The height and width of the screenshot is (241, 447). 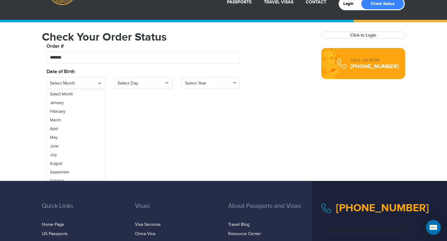 I want to click on h1: Check Your Order Status, so click(x=177, y=37).